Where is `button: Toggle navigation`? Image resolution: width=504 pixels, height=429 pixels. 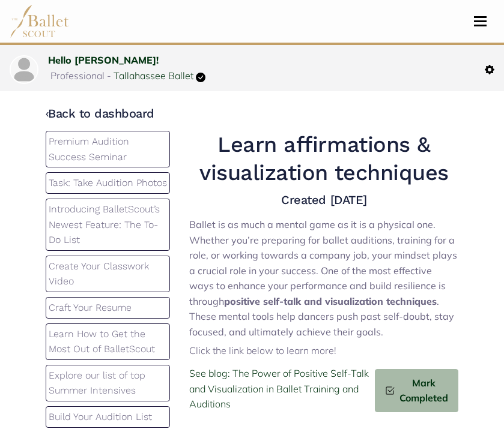
button: Toggle navigation is located at coordinates (479, 21).